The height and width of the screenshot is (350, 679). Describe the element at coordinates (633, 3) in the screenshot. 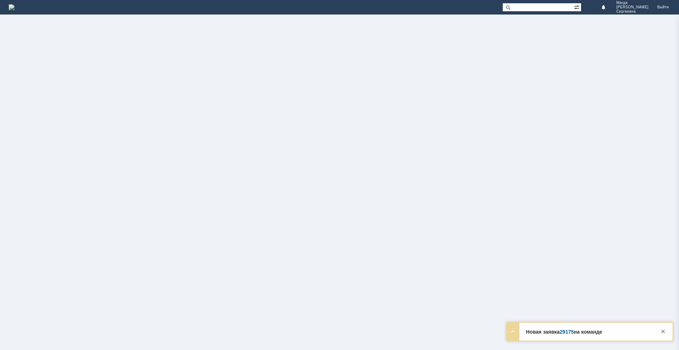

I see `span: Магда` at that location.